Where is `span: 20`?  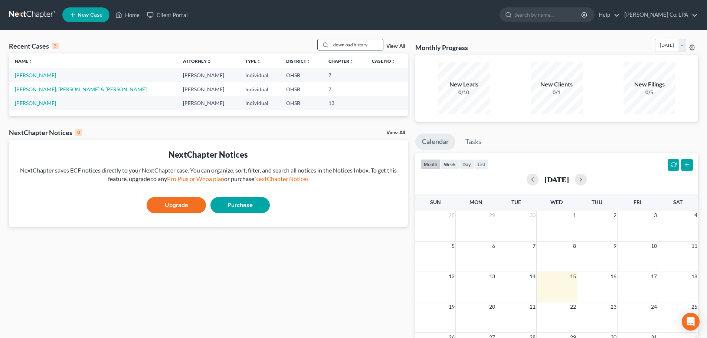 span: 20 is located at coordinates (492, 307).